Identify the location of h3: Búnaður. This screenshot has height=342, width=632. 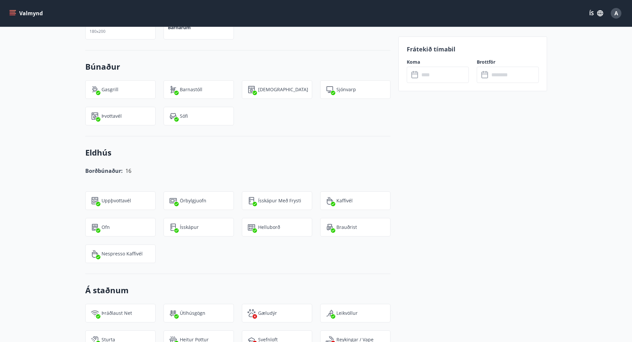
(238, 67).